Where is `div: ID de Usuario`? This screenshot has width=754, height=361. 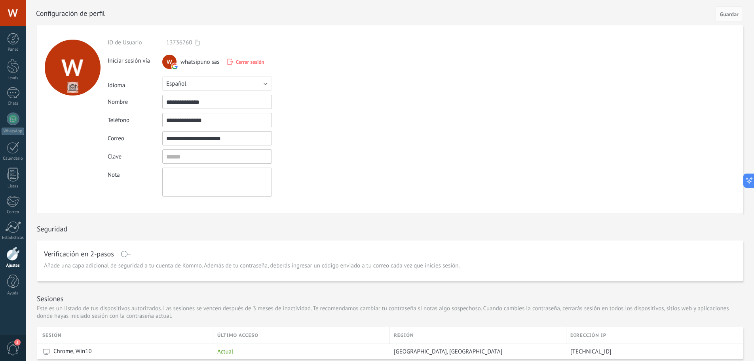
div: ID de Usuario is located at coordinates (135, 42).